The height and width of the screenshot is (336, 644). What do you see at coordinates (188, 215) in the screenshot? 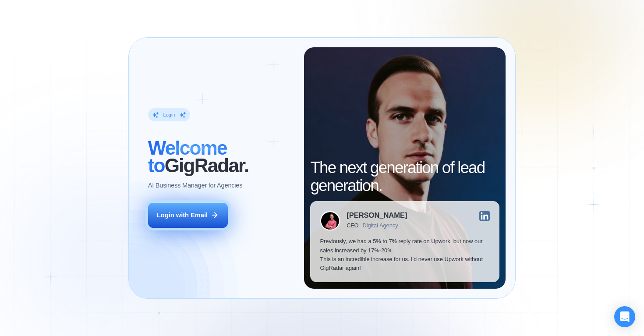
I see `button: Login with Email` at bounding box center [188, 215].